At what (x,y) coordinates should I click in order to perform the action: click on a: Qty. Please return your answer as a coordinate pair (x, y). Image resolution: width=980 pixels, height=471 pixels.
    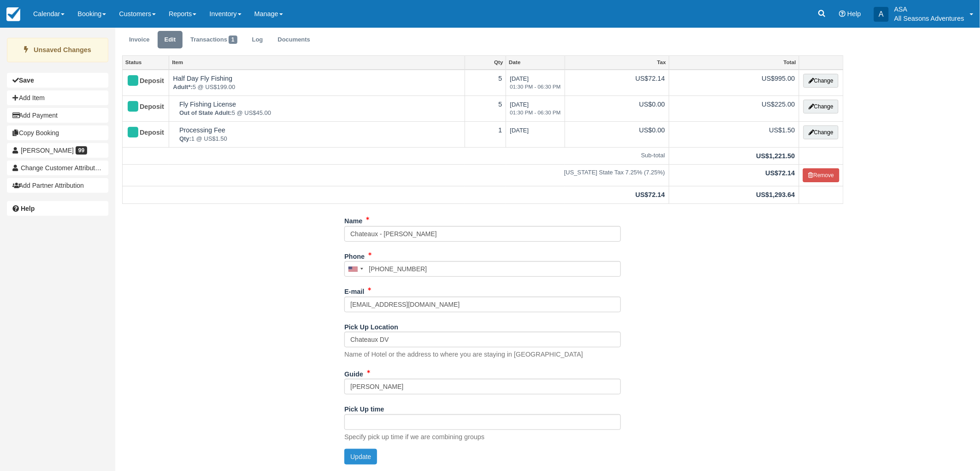
    Looking at the image, I should click on (486, 62).